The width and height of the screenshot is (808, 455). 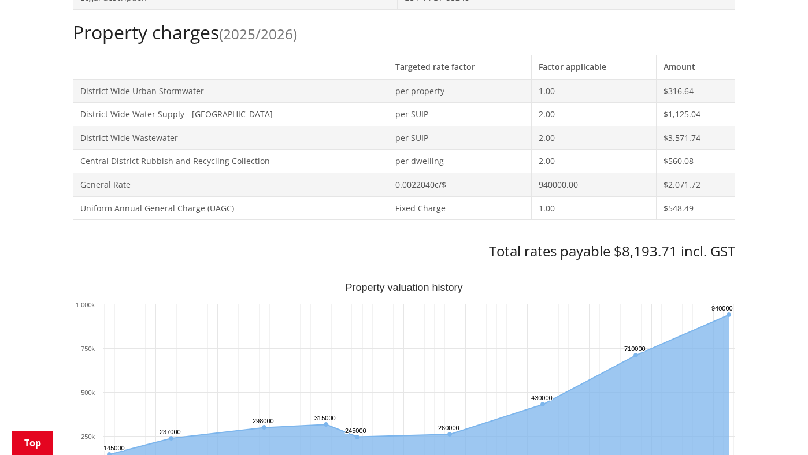 I want to click on path: Tuesday, Jun 30, 12:00, 298,000. Capital Value., so click(x=264, y=428).